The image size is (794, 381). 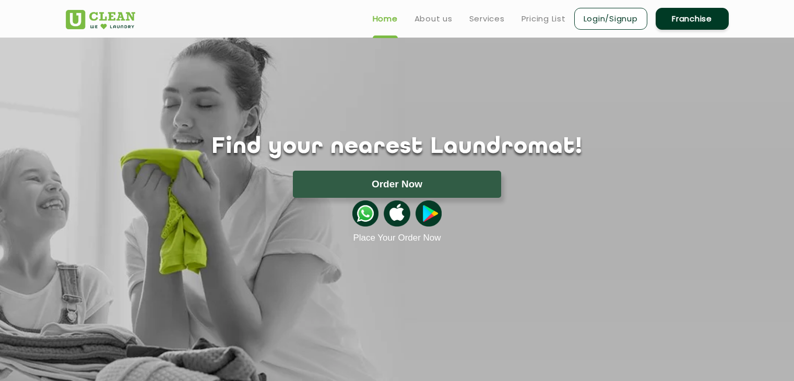 I want to click on img: UClean Laundry and Dry Cleaning, so click(x=100, y=19).